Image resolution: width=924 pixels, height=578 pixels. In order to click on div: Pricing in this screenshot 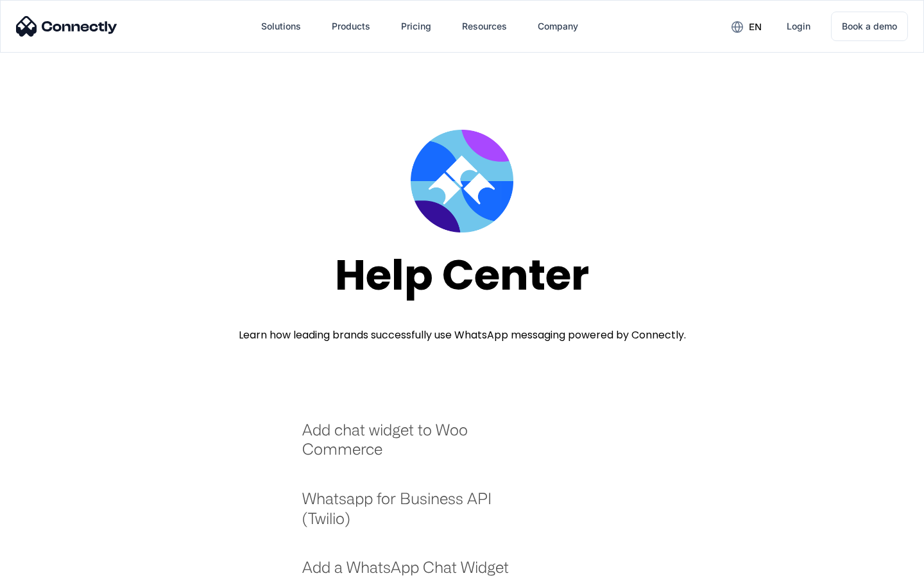, I will do `click(416, 26)`.